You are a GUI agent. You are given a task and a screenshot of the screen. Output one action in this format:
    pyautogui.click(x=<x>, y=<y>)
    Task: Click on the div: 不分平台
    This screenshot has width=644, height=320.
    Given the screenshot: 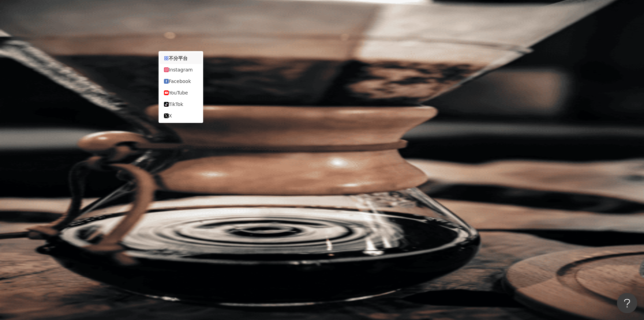 What is the action you would take?
    pyautogui.click(x=181, y=58)
    